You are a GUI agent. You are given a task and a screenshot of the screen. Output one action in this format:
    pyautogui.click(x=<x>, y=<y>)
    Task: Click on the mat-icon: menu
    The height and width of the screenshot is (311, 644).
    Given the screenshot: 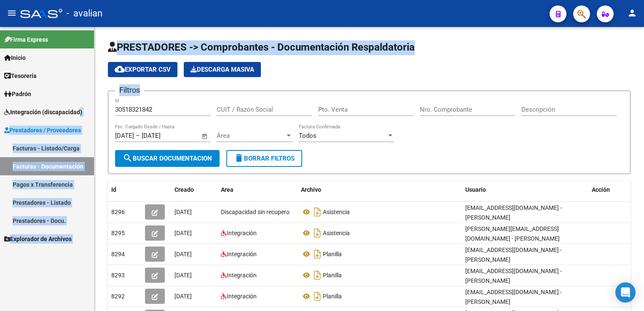 What is the action you would take?
    pyautogui.click(x=12, y=13)
    